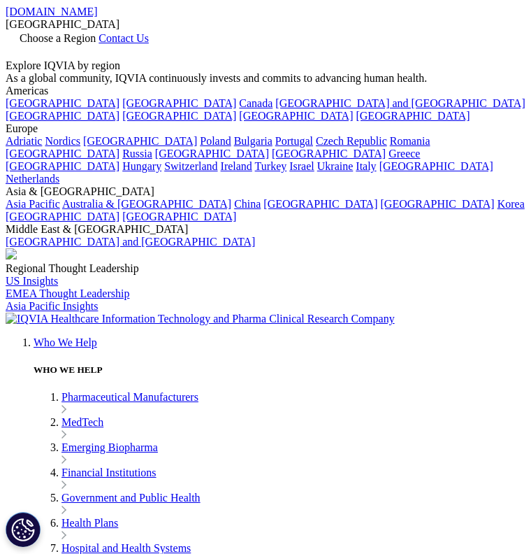  Describe the element at coordinates (200, 319) in the screenshot. I see `img: IQVIA Healthcare Information Technology and Pharma Clinical Research Company` at that location.